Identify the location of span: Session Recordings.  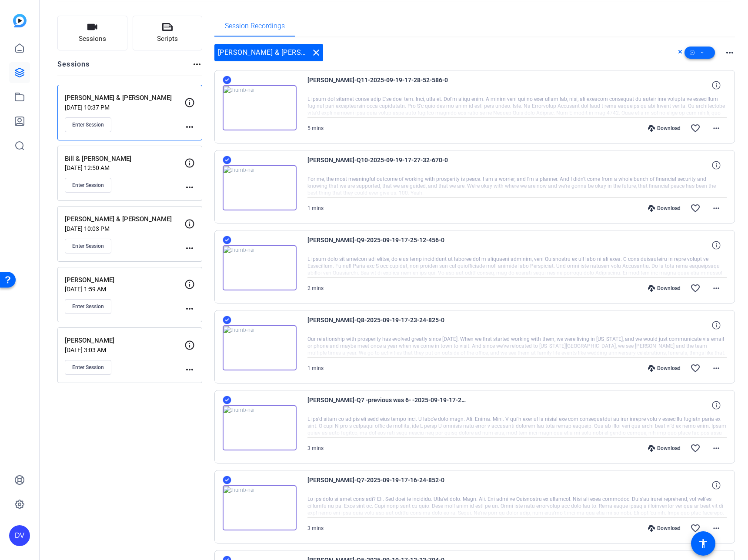
(255, 26).